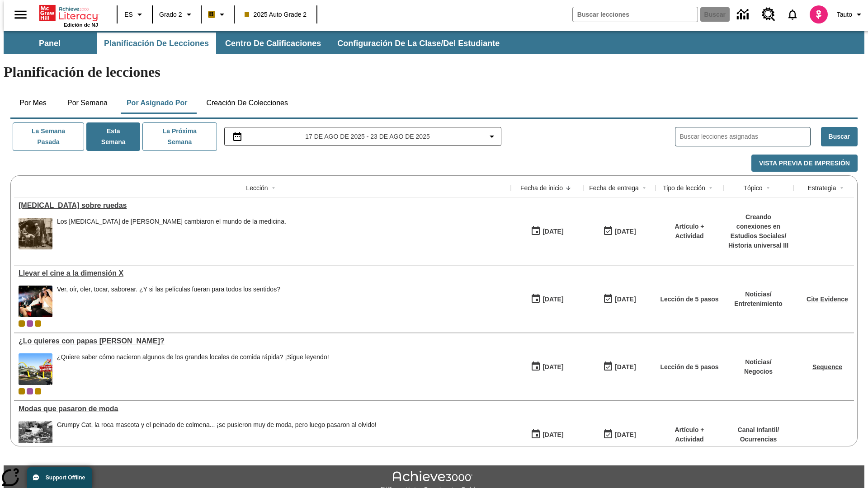 This screenshot has height=488, width=868. What do you see at coordinates (171, 234) in the screenshot?
I see `div: Los rayos X de Marie Curie cambiaron el mundo de la medicina.` at bounding box center [171, 234].